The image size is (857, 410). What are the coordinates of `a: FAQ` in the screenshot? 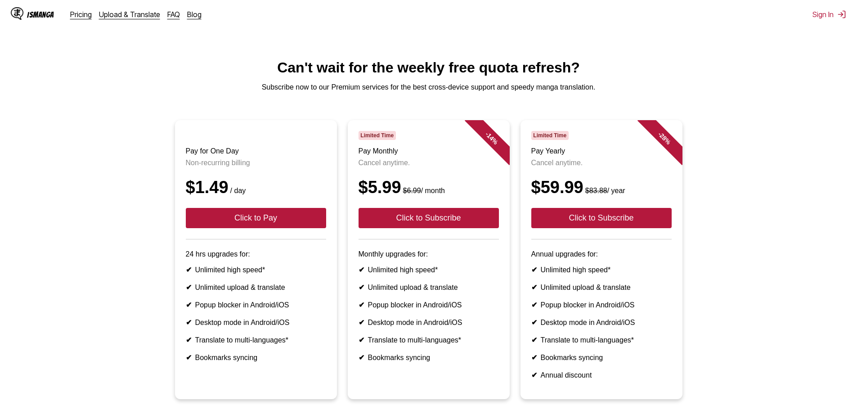 It's located at (174, 14).